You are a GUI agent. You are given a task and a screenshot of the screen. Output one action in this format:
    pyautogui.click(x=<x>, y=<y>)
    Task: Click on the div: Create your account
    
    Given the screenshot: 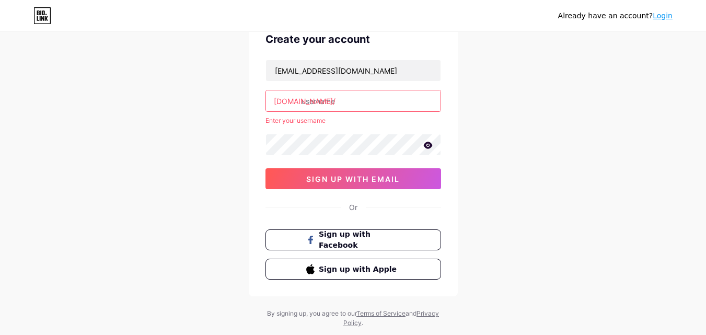 What is the action you would take?
    pyautogui.click(x=353, y=39)
    